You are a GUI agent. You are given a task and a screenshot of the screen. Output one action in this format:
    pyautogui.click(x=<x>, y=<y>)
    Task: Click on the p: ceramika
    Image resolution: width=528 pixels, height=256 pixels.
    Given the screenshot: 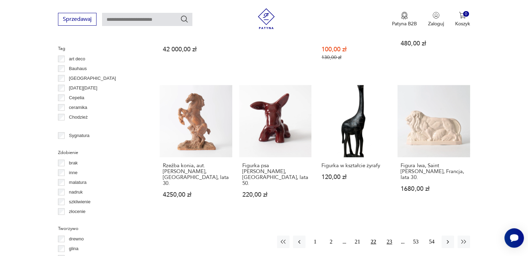 What is the action you would take?
    pyautogui.click(x=78, y=108)
    